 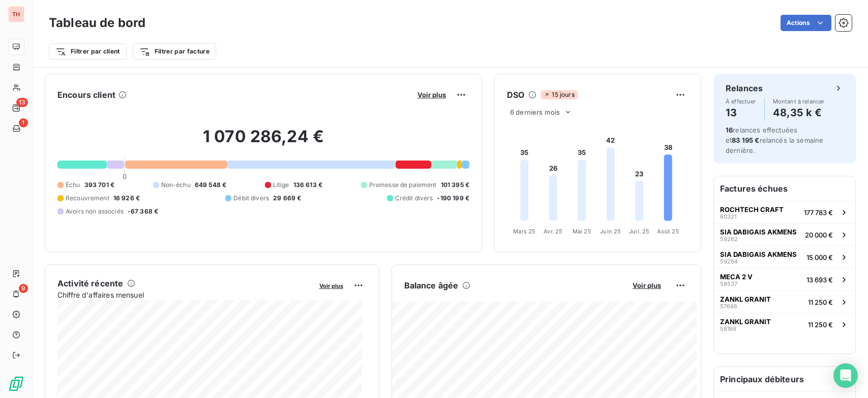 What do you see at coordinates (785, 189) in the screenshot?
I see `h6: Factures échues` at bounding box center [785, 189].